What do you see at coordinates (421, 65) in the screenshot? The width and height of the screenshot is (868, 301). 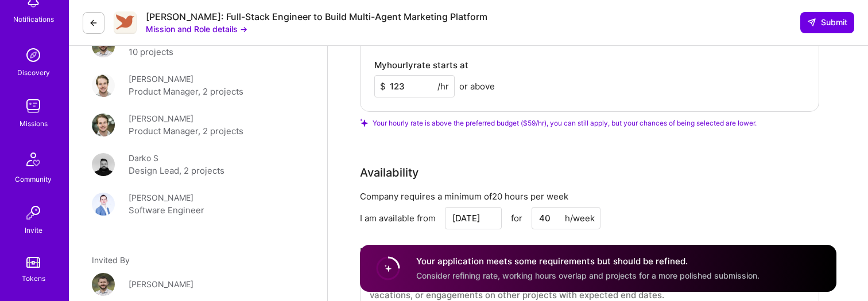 I see `h4: My hourly rate starts at` at bounding box center [421, 65].